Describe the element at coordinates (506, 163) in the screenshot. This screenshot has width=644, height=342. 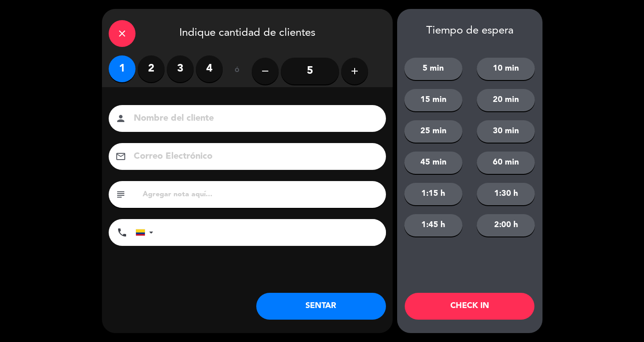
I see `button: 60 min` at that location.